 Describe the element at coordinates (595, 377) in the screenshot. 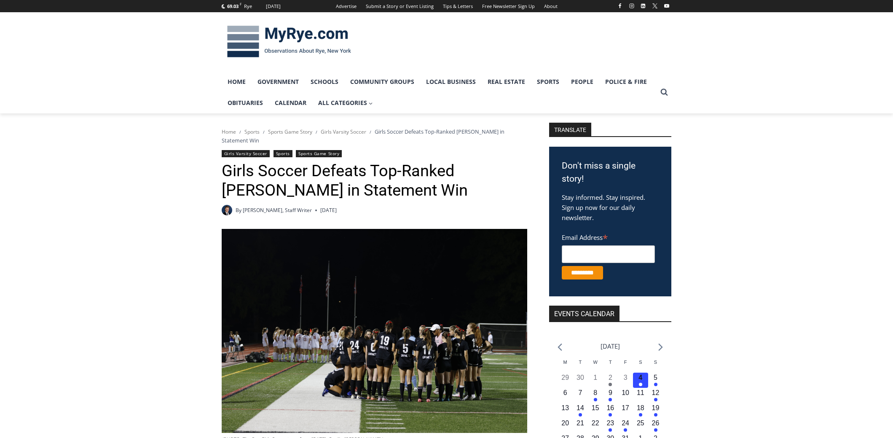

I see `time: 1` at that location.